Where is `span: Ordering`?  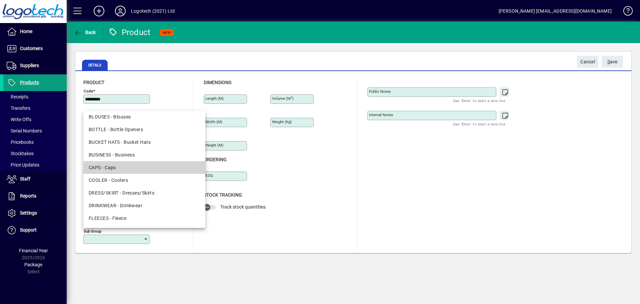
span: Ordering is located at coordinates (215, 159).